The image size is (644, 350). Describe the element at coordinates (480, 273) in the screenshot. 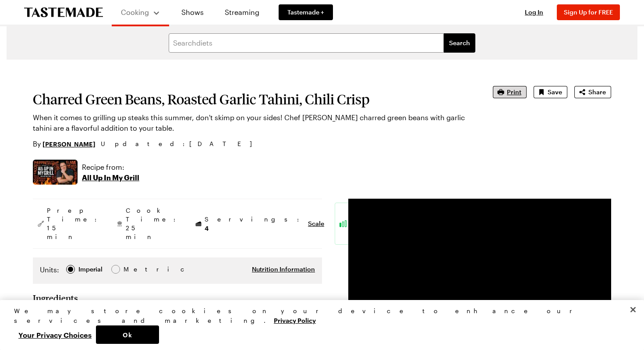

I see `div: Video Player` at that location.